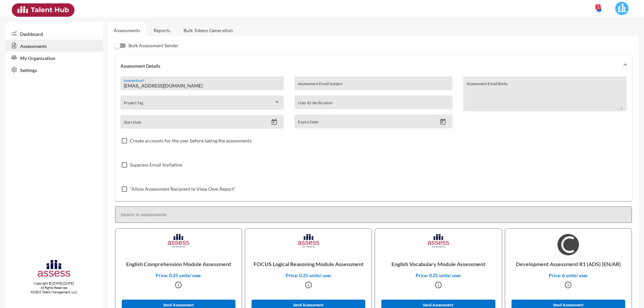 The width and height of the screenshot is (644, 308). I want to click on mat-icon: notifications, so click(599, 9).